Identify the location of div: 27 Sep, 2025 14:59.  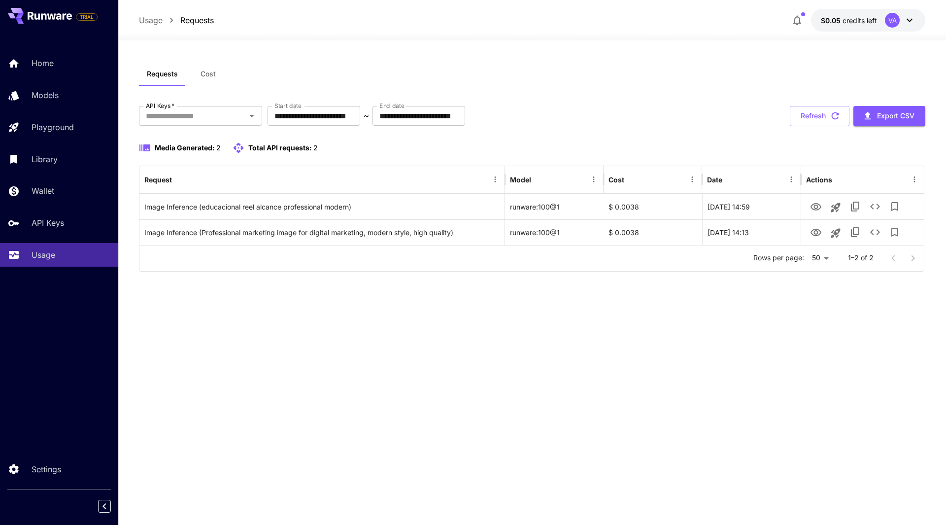
(752, 206).